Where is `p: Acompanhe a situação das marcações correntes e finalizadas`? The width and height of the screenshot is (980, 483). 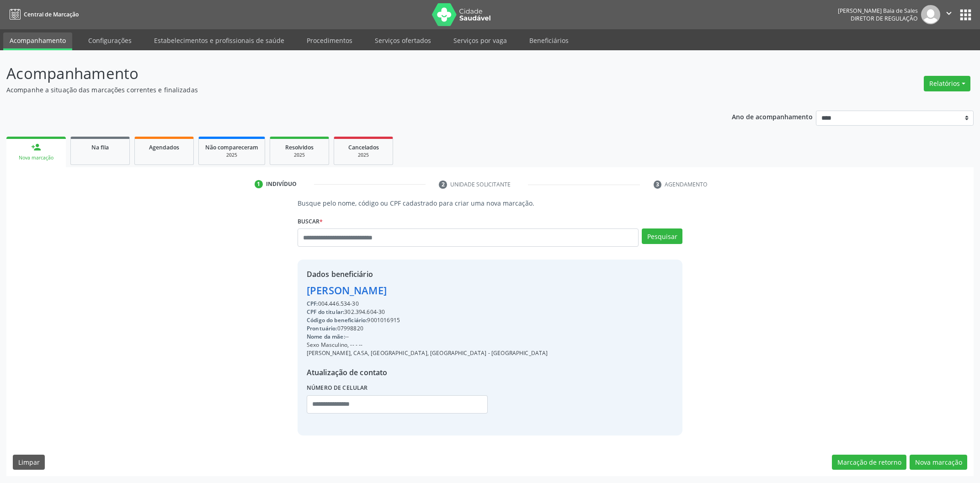
p: Acompanhe a situação das marcações correntes e finalizadas is located at coordinates (345, 90).